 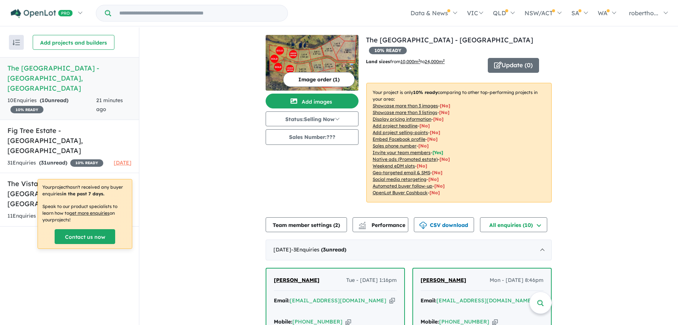 What do you see at coordinates (382, 225) in the screenshot?
I see `span: Performance` at bounding box center [382, 225].